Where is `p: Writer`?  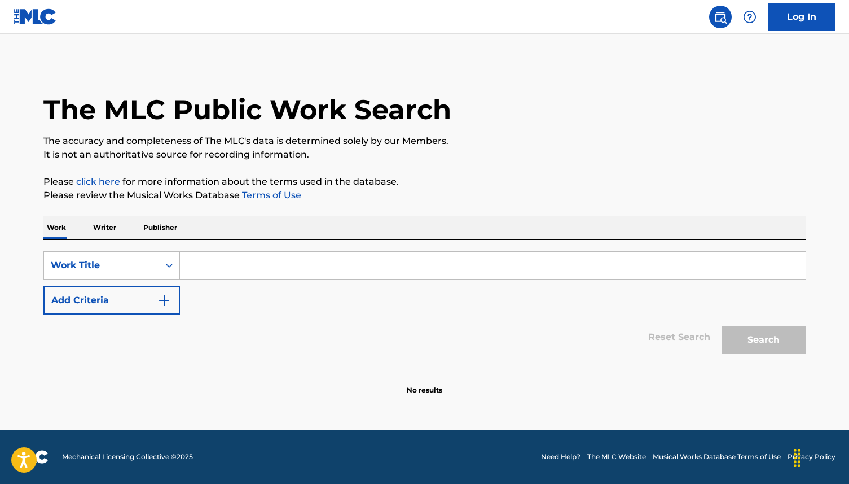 p: Writer is located at coordinates (104, 227).